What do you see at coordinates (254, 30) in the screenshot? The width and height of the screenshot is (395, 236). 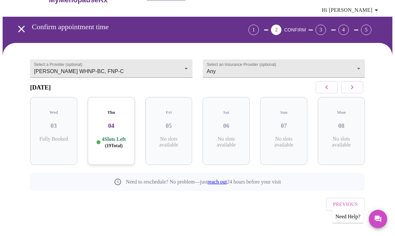 I see `div: 1` at bounding box center [254, 30].